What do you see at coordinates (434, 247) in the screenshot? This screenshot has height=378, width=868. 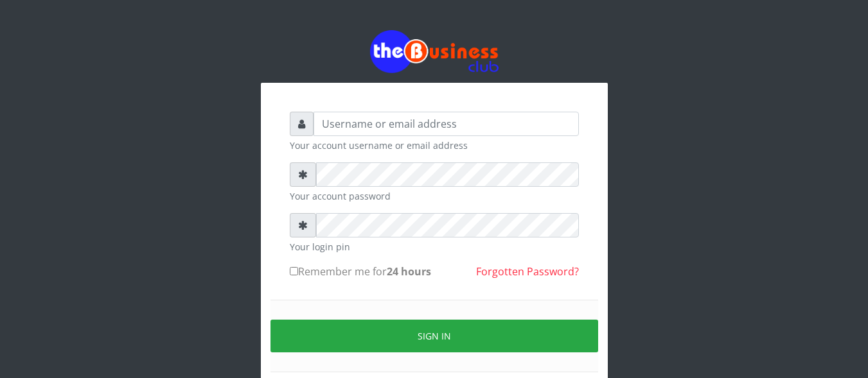 I see `small: Your login pin` at bounding box center [434, 247].